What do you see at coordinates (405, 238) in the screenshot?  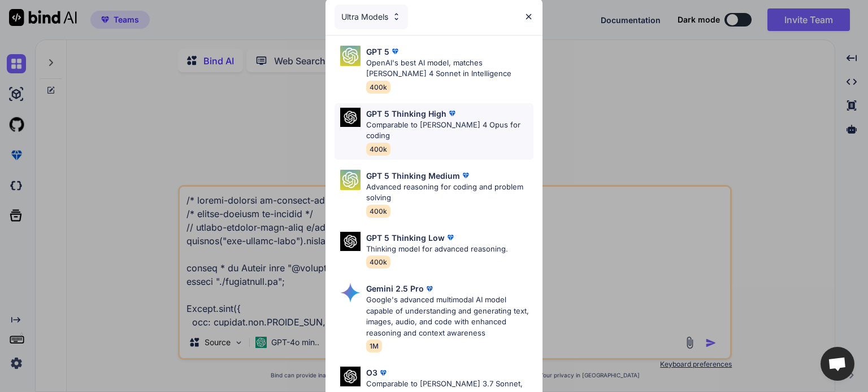 I see `p: GPT 5 Thinking Low` at bounding box center [405, 238].